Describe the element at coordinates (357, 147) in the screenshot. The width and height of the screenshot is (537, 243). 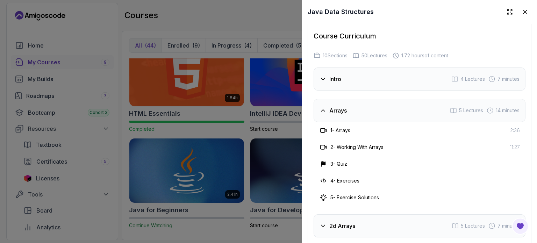
I see `h3: 2 - Working With Arrays` at that location.